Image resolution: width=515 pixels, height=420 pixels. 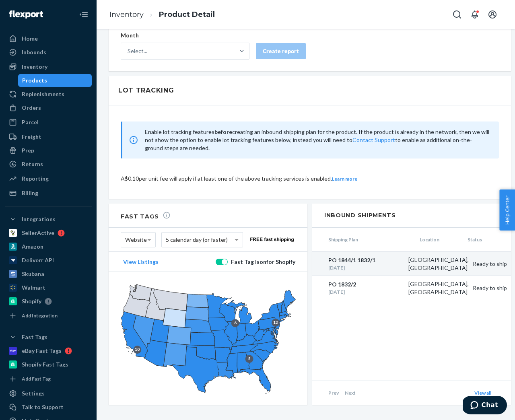 I want to click on a: eBay Fast Tags, so click(x=48, y=351).